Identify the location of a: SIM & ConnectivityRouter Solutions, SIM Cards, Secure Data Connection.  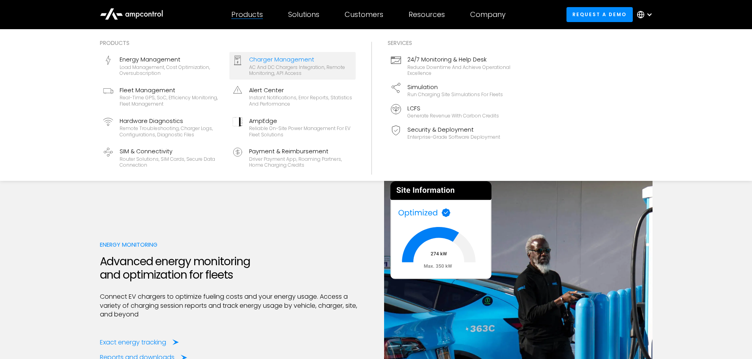
(163, 158).